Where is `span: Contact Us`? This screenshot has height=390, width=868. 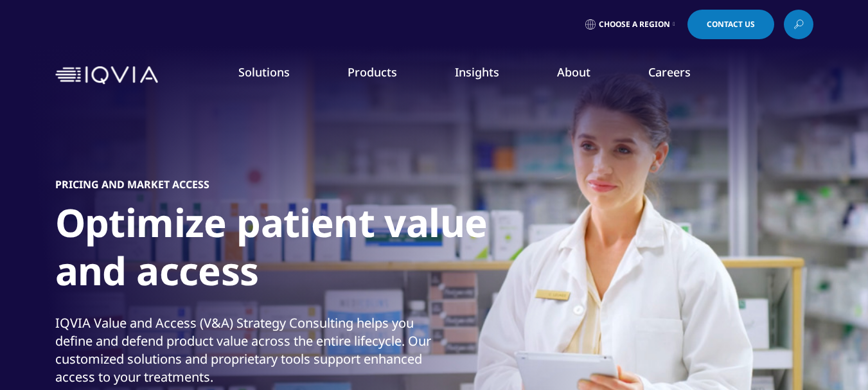
span: Contact Us is located at coordinates (731, 24).